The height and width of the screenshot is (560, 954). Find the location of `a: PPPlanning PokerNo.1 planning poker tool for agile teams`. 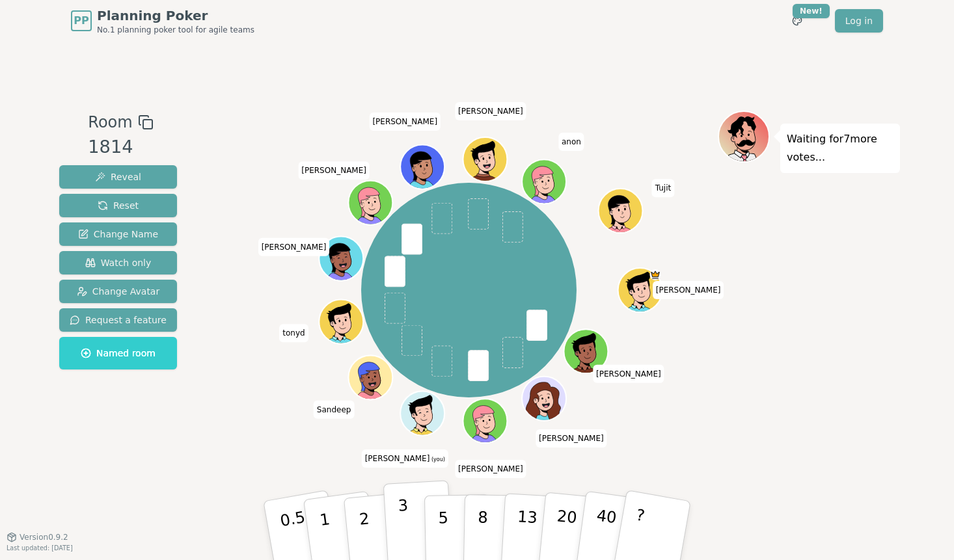

a: PPPlanning PokerNo.1 planning poker tool for agile teams is located at coordinates (163, 21).